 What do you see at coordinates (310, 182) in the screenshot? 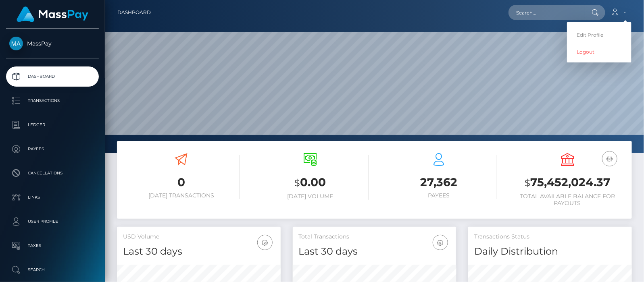
I see `h3: 0.00` at bounding box center [310, 182].